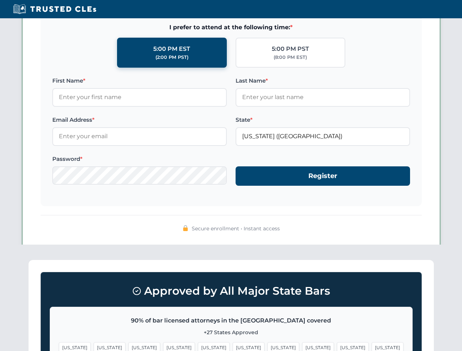  I want to click on div: 5:00 PM PST, so click(291, 49).